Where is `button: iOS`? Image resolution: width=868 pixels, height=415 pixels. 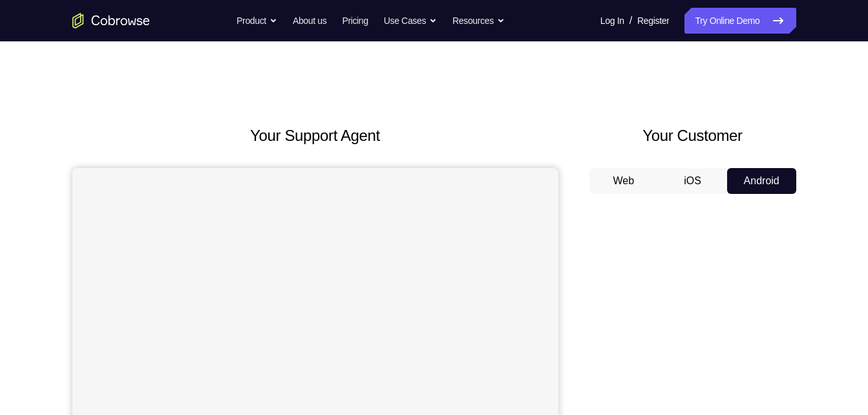 button: iOS is located at coordinates (692, 181).